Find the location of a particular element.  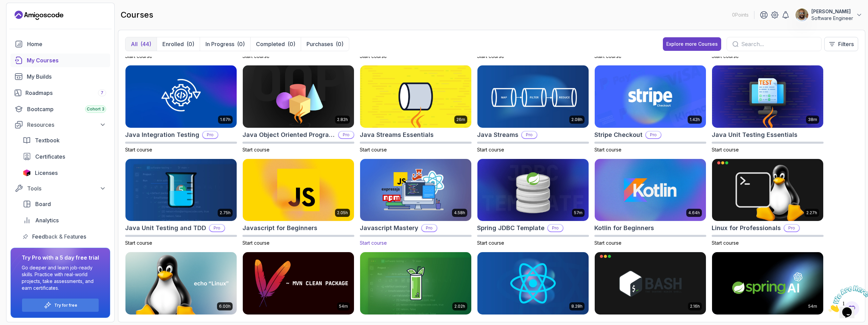

h2: Linux for Professionals is located at coordinates (746, 228).